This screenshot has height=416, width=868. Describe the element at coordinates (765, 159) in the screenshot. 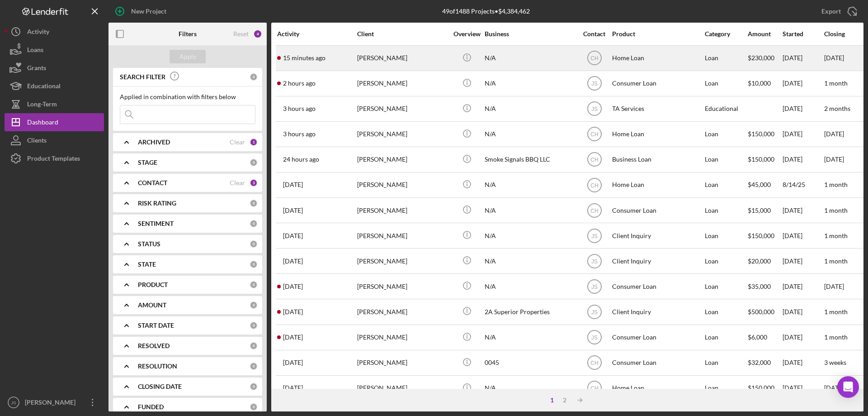

I see `div: $150,000` at that location.